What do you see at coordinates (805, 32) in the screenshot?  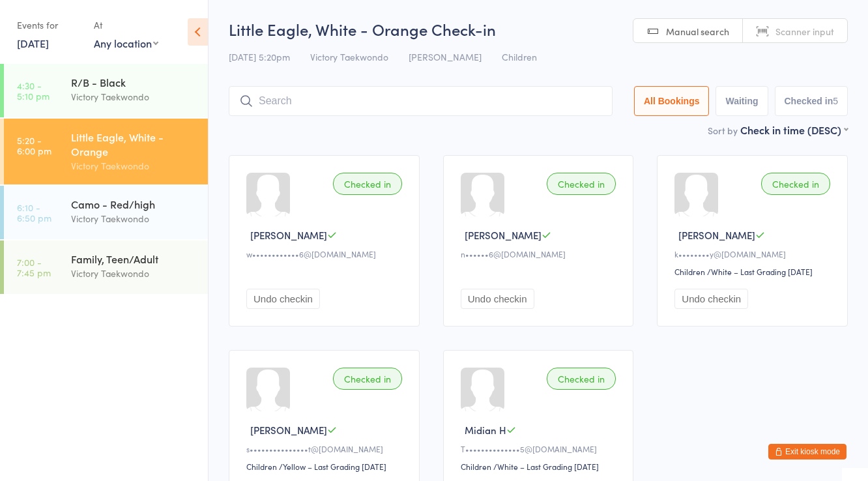 I see `span: Scanner input` at bounding box center [805, 32].